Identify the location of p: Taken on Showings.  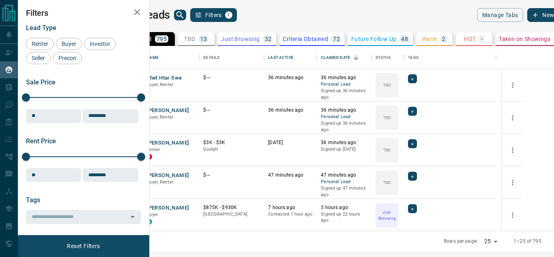
(525, 39).